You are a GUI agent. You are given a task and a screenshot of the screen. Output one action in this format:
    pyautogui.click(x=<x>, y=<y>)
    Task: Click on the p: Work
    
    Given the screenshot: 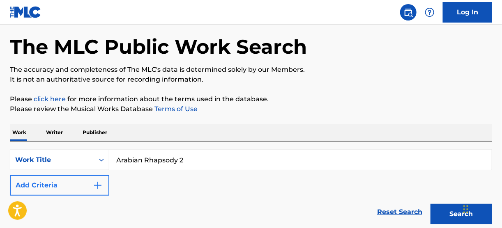 What is the action you would take?
    pyautogui.click(x=19, y=133)
    